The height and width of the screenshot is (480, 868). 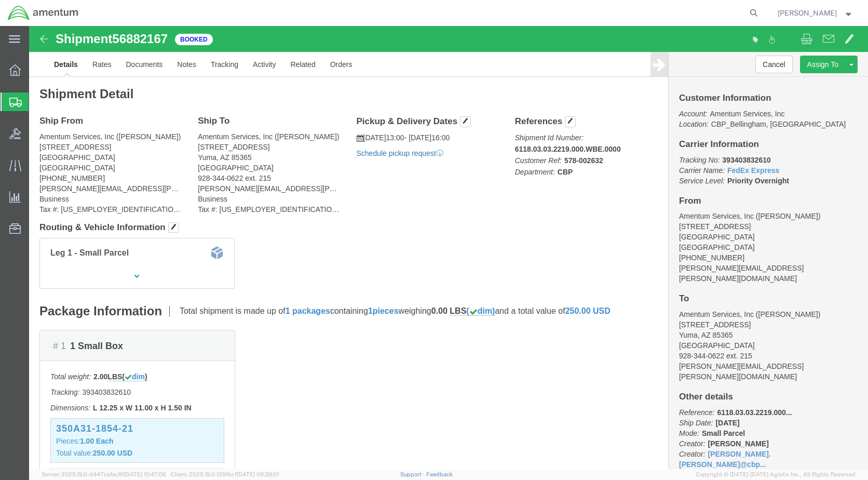 I want to click on span: Eric Aanesatd, so click(x=808, y=13).